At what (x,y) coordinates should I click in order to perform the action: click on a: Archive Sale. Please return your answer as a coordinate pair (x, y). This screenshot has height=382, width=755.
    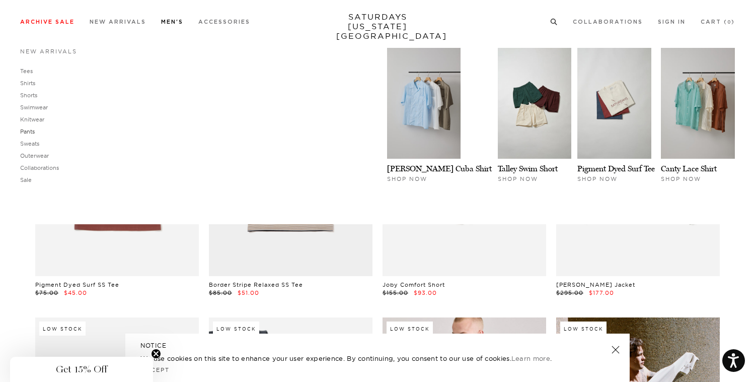
    Looking at the image, I should click on (47, 22).